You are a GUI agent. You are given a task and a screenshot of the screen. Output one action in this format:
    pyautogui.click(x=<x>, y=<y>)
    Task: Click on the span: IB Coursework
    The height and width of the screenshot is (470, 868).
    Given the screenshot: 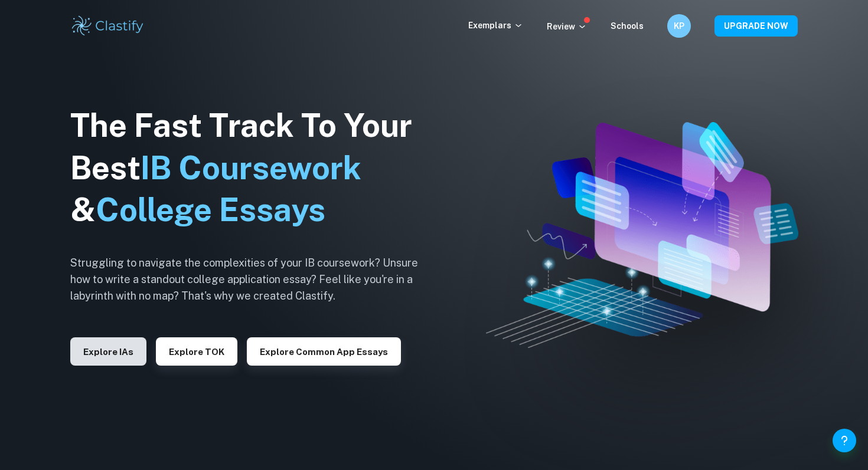 What is the action you would take?
    pyautogui.click(x=251, y=167)
    